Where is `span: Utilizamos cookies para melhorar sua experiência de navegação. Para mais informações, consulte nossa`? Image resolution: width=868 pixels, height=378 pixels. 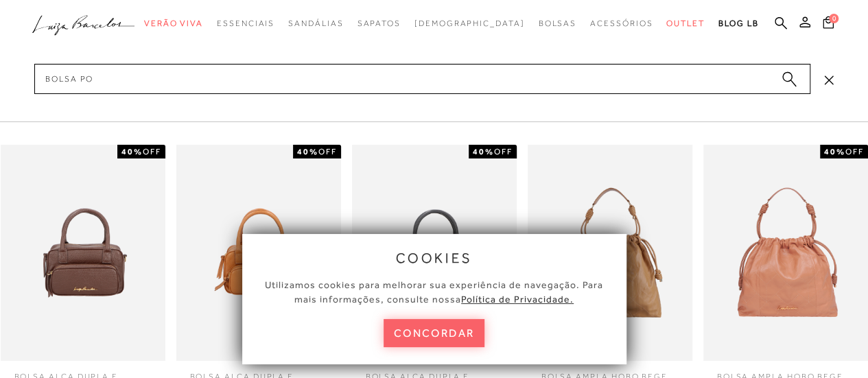
span: Utilizamos cookies para melhorar sua experiência de navegação. Para mais informações, consulte nossa is located at coordinates (434, 291).